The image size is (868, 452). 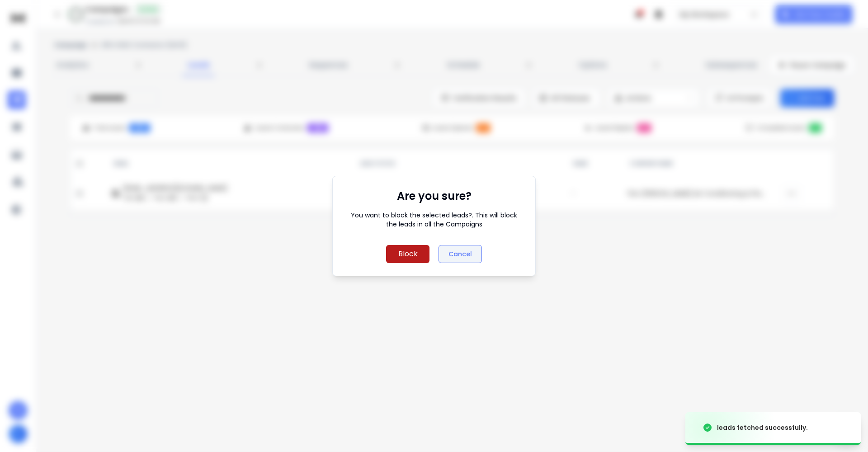 What do you see at coordinates (762, 428) in the screenshot?
I see `div: leads fetched successfully.` at bounding box center [762, 428].